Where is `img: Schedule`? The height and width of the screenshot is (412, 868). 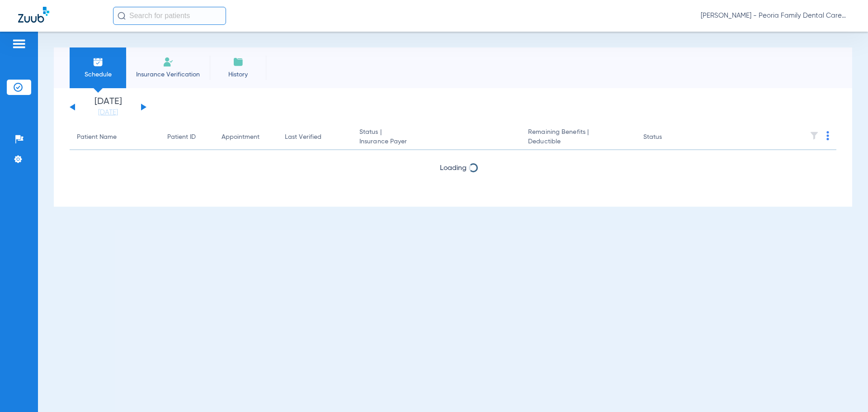
img: Schedule is located at coordinates (98, 62).